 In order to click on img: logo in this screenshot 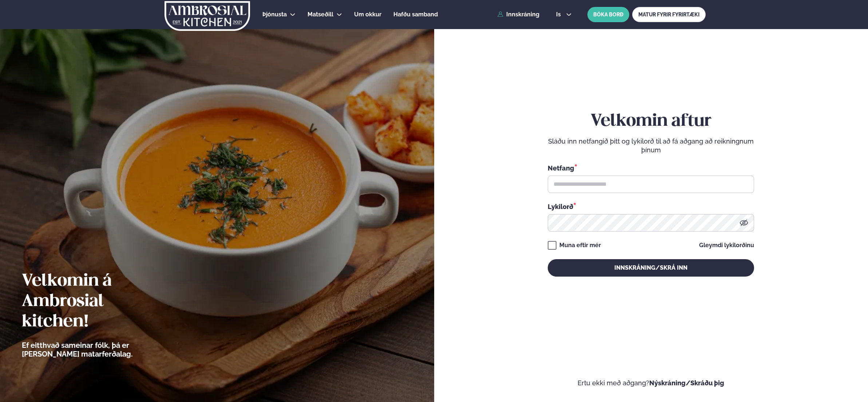, I will do `click(207, 16)`.